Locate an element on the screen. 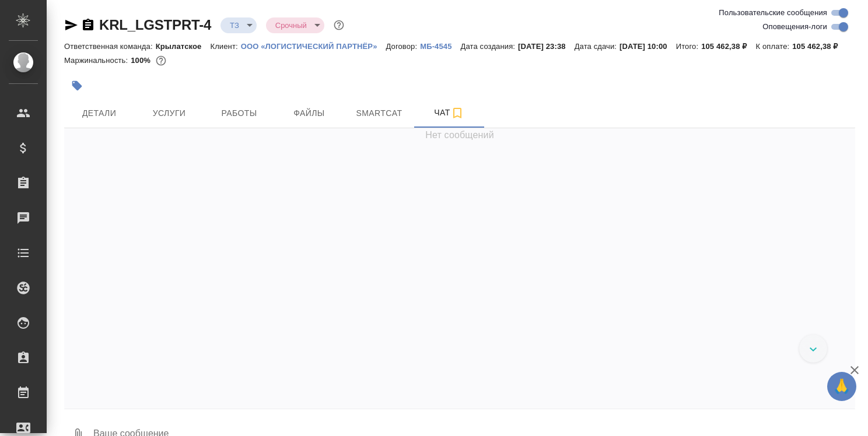 This screenshot has height=436, width=868. button: Доп статусы указывают на важность/срочность заказа is located at coordinates (339, 25).